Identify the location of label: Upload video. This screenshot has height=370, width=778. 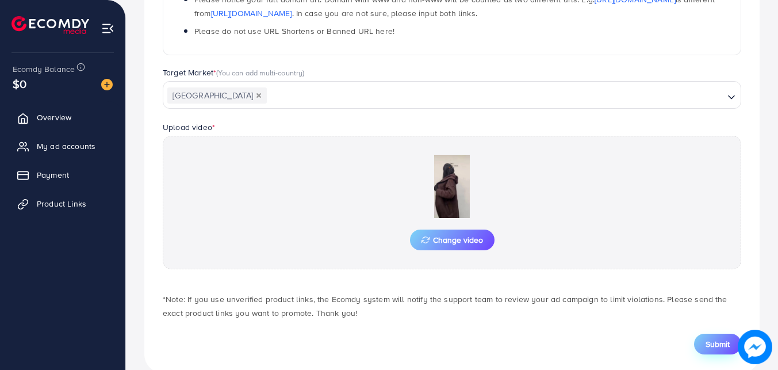
(189, 127).